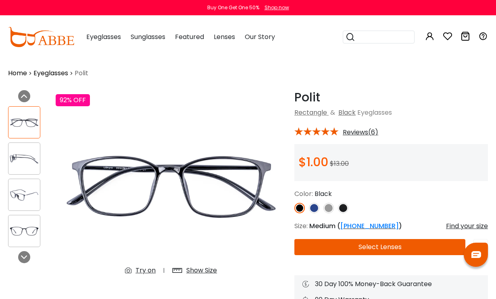 The width and height of the screenshot is (496, 299). What do you see at coordinates (259, 37) in the screenshot?
I see `span: Our Story` at bounding box center [259, 37].